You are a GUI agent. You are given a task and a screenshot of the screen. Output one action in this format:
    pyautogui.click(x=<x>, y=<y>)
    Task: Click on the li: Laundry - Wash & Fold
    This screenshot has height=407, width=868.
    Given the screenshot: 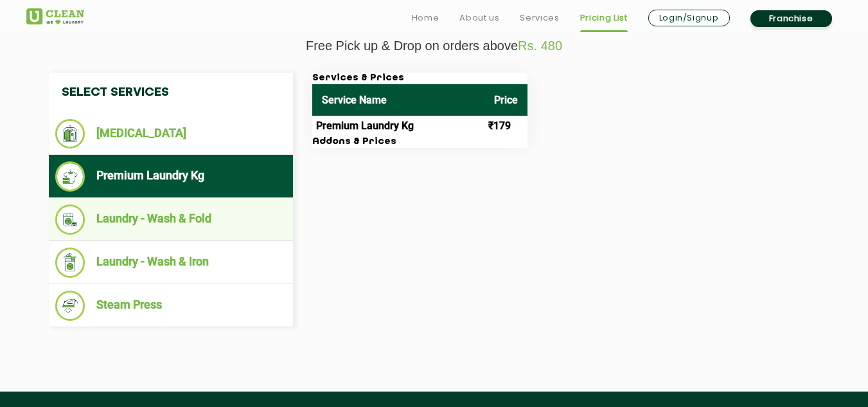 What is the action you would take?
    pyautogui.click(x=171, y=219)
    